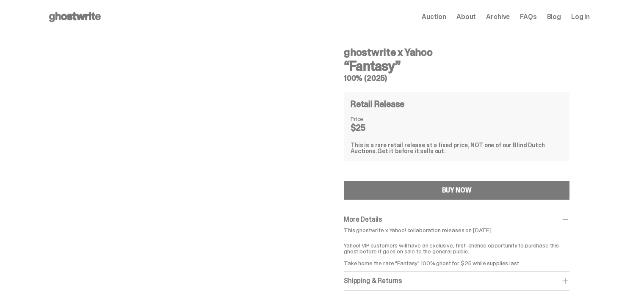  Describe the element at coordinates (372, 128) in the screenshot. I see `dd: $25` at that location.